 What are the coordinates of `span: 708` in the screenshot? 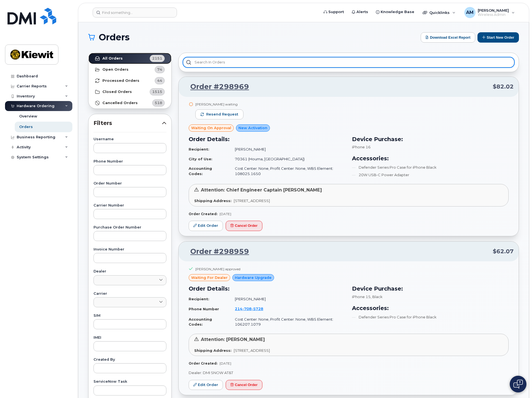 It's located at (247, 309).